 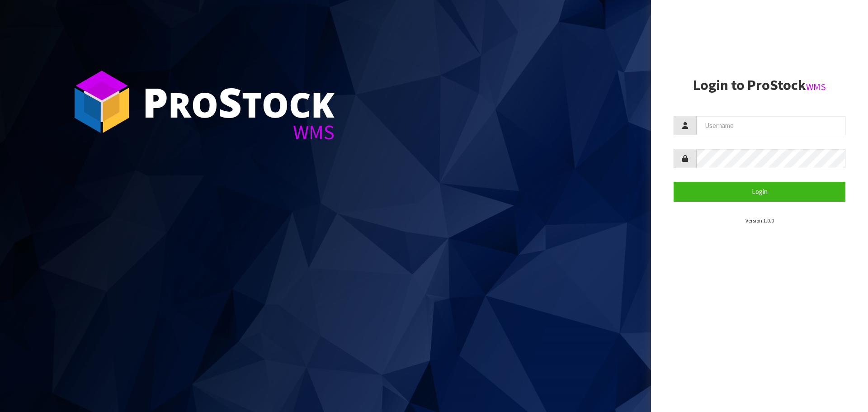 I want to click on div: ro tock, so click(x=238, y=102).